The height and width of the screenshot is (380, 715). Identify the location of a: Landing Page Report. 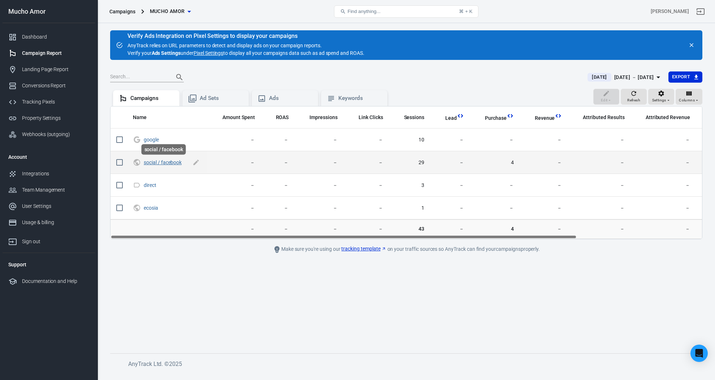
(49, 69).